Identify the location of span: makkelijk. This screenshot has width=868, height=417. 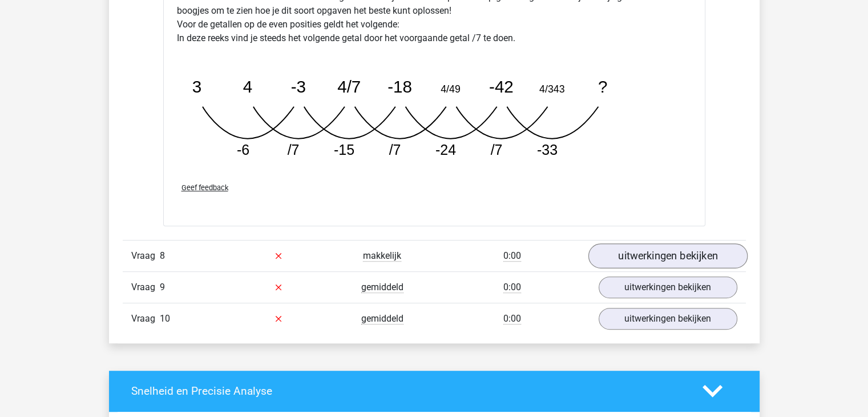
(382, 256).